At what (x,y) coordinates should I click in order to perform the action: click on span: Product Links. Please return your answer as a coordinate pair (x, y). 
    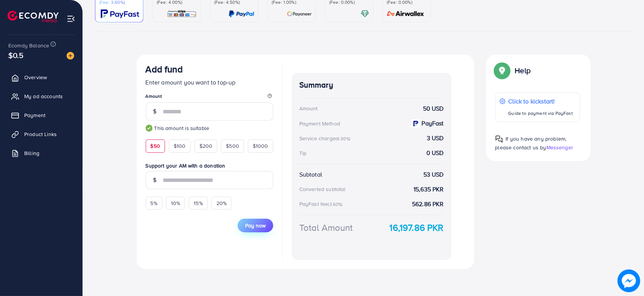
    Looking at the image, I should click on (40, 134).